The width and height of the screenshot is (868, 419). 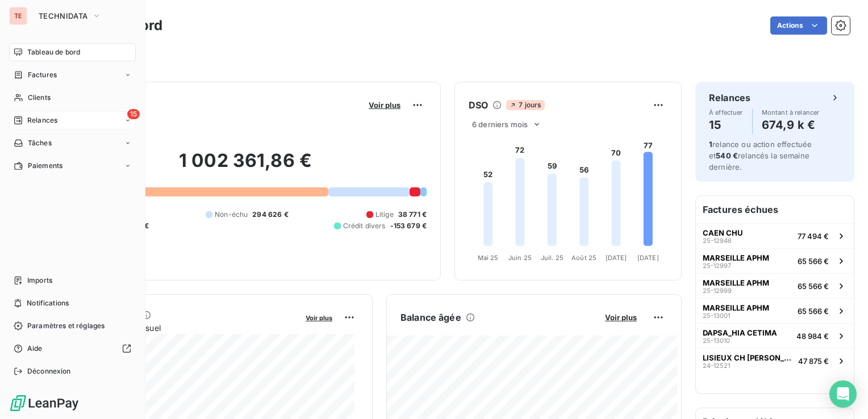 I want to click on span: Tâches, so click(x=40, y=143).